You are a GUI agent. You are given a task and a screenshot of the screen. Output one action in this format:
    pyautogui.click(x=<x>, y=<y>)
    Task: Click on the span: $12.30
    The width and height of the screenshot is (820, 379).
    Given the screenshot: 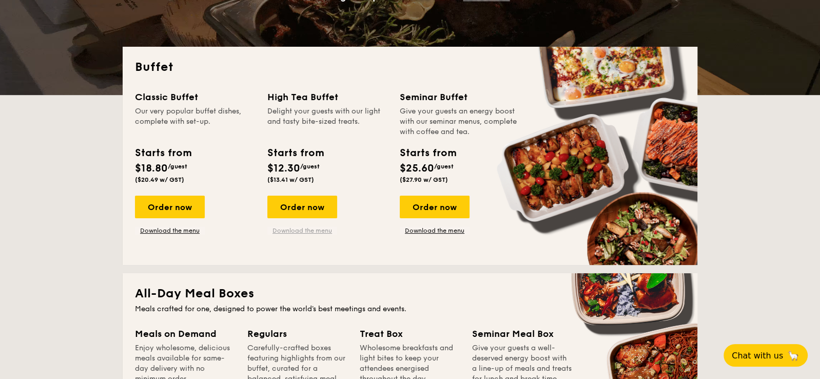 What is the action you would take?
    pyautogui.click(x=284, y=168)
    